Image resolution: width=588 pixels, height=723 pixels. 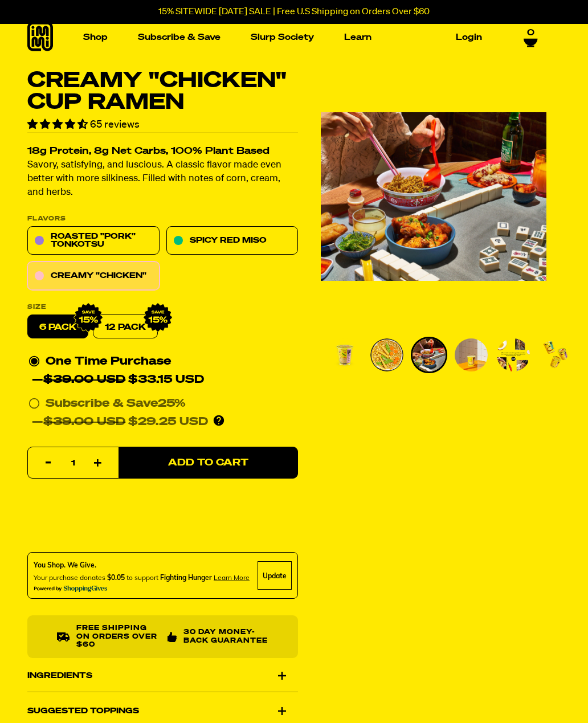 I want to click on div: You Shop. We Give., so click(x=141, y=566).